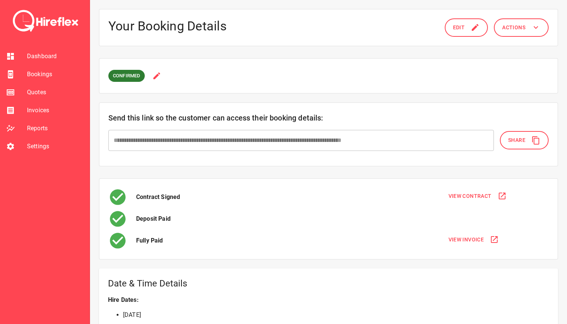  What do you see at coordinates (328, 283) in the screenshot?
I see `h5: Date & Time Details` at bounding box center [328, 283].